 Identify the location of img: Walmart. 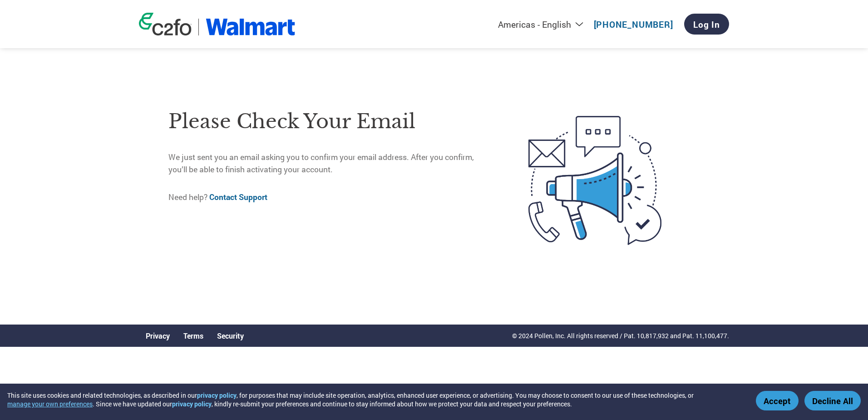
(250, 27).